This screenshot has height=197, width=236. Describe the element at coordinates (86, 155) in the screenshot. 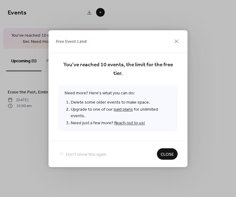

I see `span: Don't show this again` at that location.